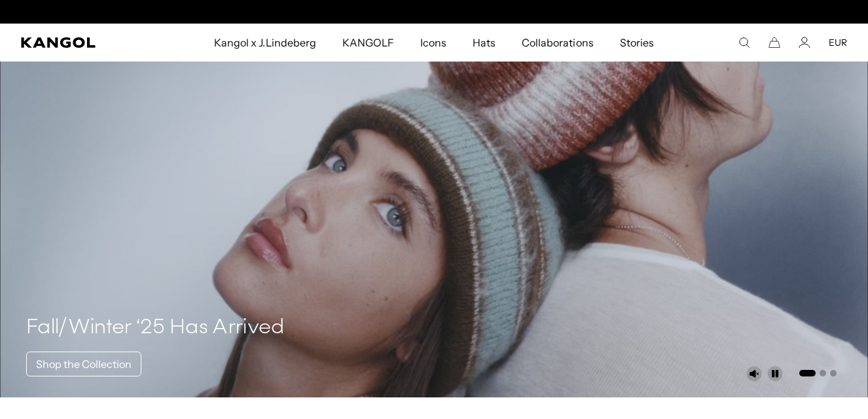  I want to click on summary: Search here, so click(745, 43).